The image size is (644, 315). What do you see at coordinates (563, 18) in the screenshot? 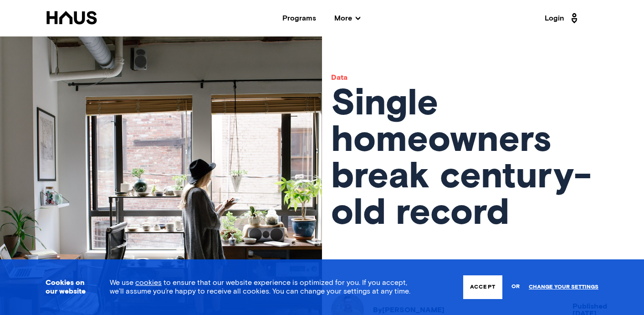
I see `a: Login` at bounding box center [563, 18].